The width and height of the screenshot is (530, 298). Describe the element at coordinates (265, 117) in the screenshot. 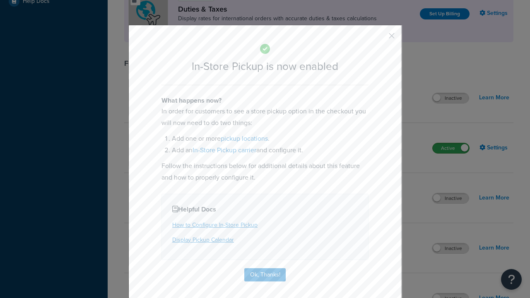

I see `p: In order for customers to see a store pickup option in the checkout you will now need to do two t...` at that location.